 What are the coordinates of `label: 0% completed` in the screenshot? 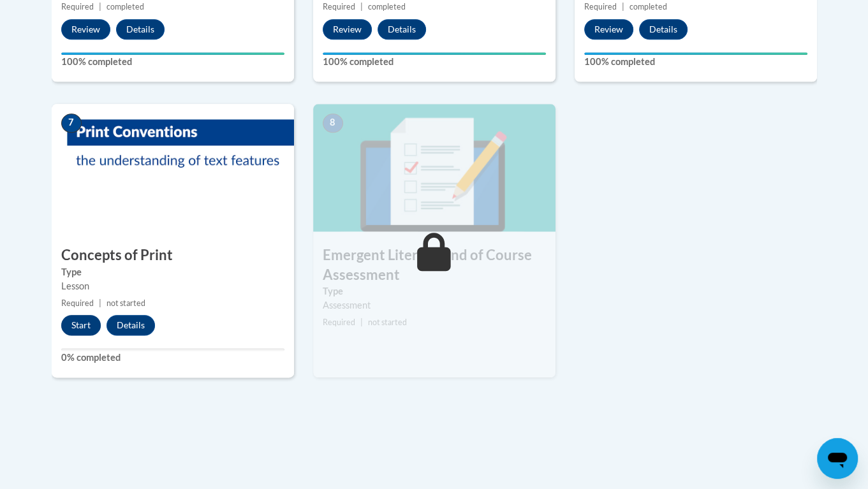 It's located at (173, 358).